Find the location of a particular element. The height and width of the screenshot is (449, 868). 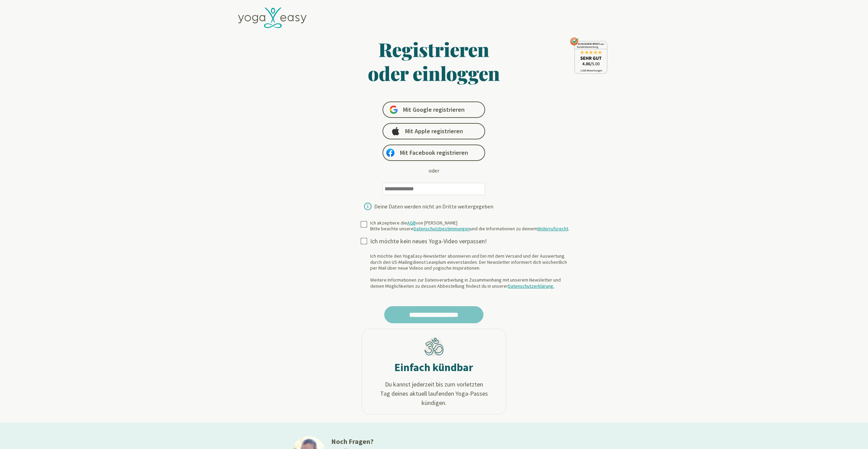

div: Ich möchte den YogaEasy-Newsletter abonnieren und bin mit dem Versand und der Auswertung durch de... is located at coordinates (472, 271).